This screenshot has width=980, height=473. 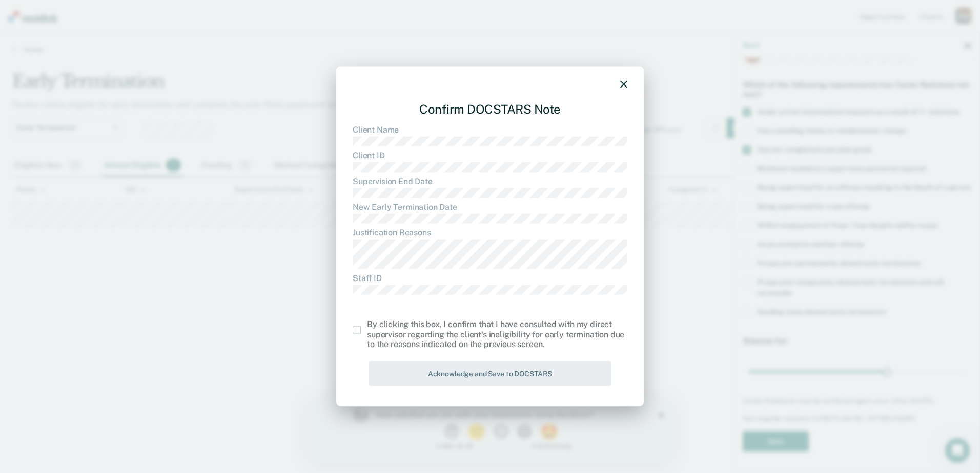 I want to click on dt: New Early Termination Date, so click(x=490, y=207).